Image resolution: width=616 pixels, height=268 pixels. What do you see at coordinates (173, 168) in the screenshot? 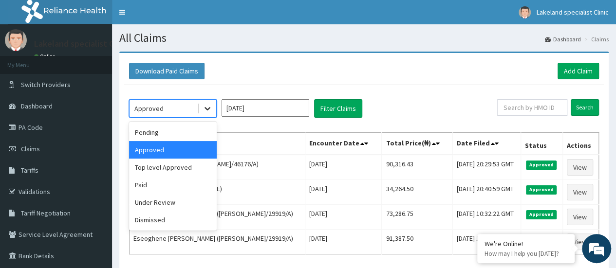
I see `div: Top level Approved` at bounding box center [173, 168].